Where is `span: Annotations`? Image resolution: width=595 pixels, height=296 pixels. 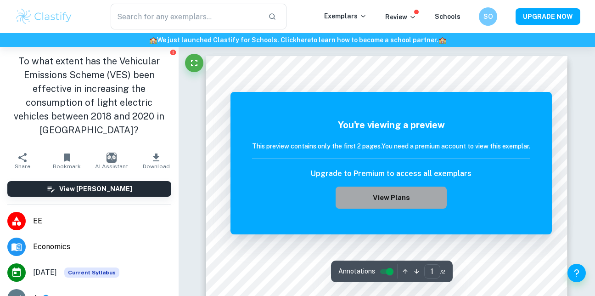 span: Annotations is located at coordinates (357, 271).